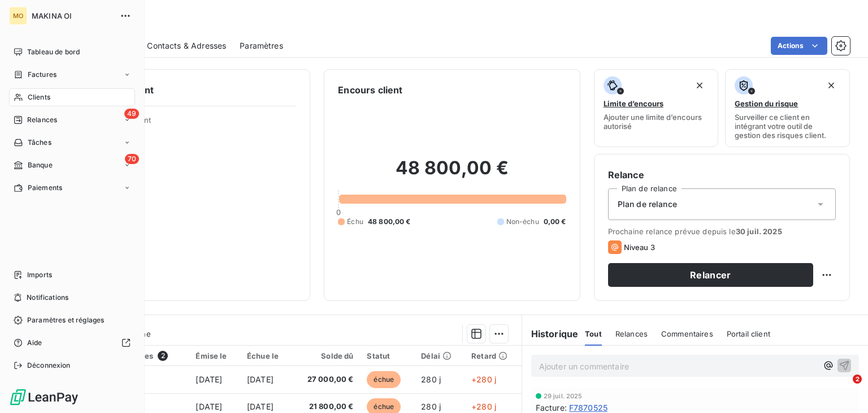 The image size is (868, 413). I want to click on div: Retard, so click(493, 356).